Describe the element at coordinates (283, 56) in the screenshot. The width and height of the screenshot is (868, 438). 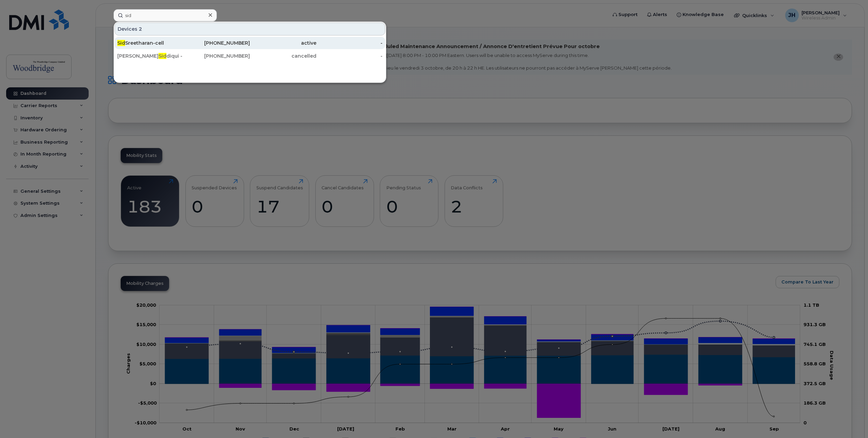
I see `div: cancelled` at that location.